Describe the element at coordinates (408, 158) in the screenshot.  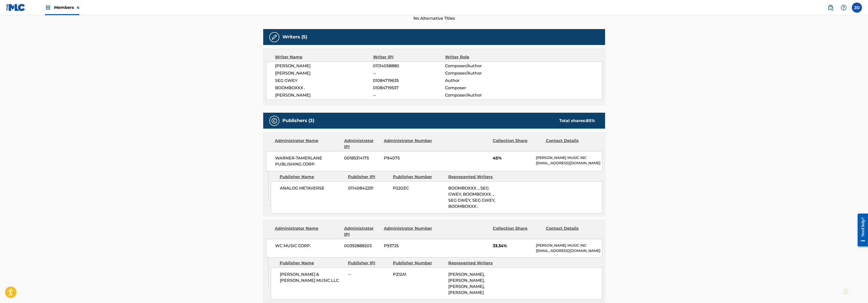
I see `span: P94075` at that location.